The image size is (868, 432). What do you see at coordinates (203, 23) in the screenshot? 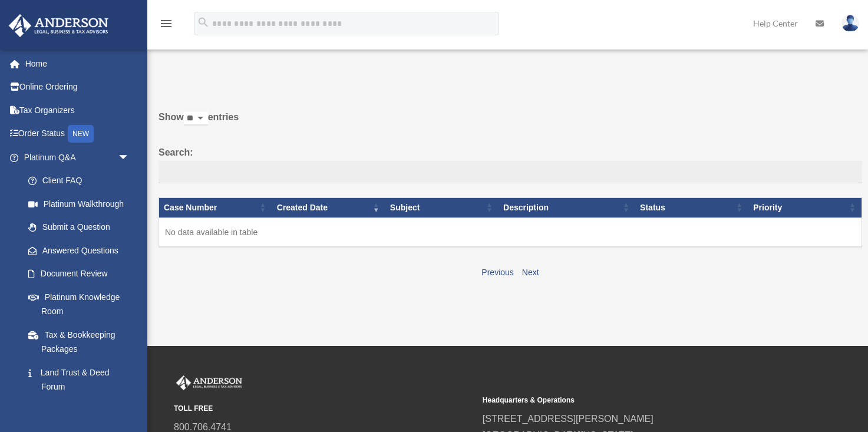
I see `i: search` at bounding box center [203, 23].